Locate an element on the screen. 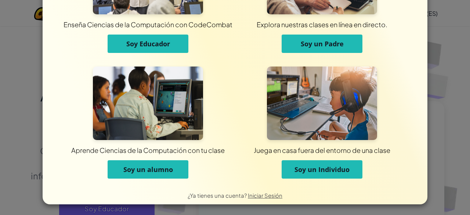  button: Soy un Padre is located at coordinates (322, 44).